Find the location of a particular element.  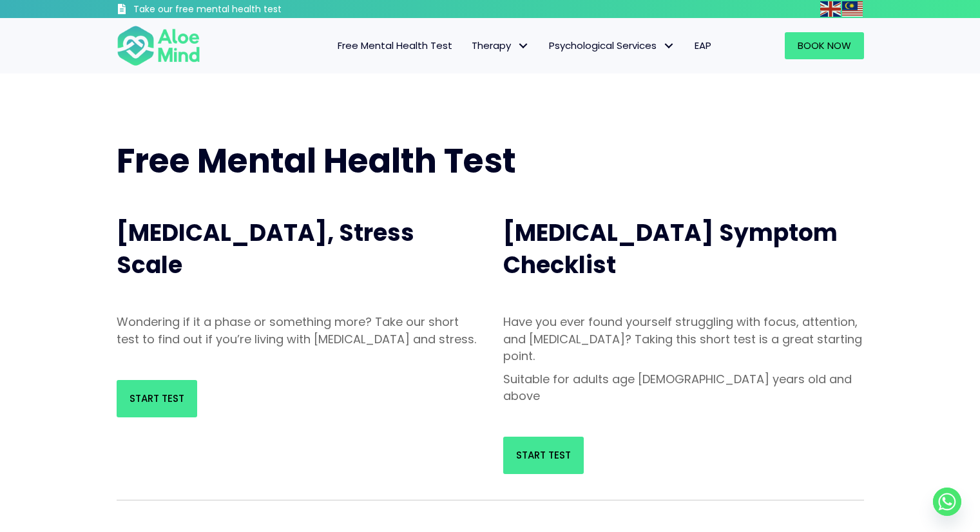

a: EAP is located at coordinates (703, 45).